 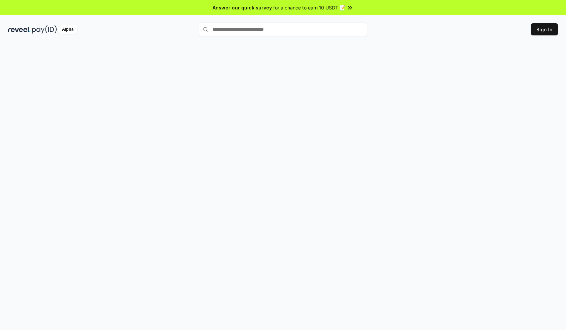 What do you see at coordinates (545, 29) in the screenshot?
I see `button: Sign In` at bounding box center [545, 29].